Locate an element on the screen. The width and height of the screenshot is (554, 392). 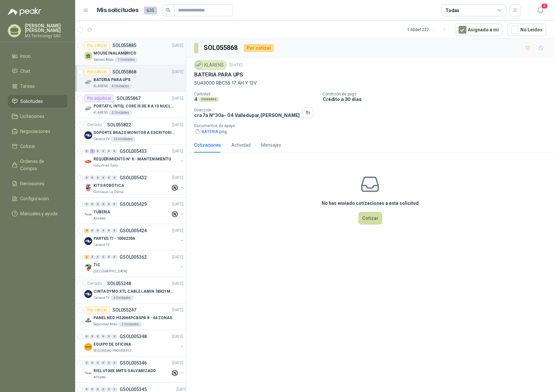
p: EQUIPO DE OFICINA is located at coordinates (112, 344).